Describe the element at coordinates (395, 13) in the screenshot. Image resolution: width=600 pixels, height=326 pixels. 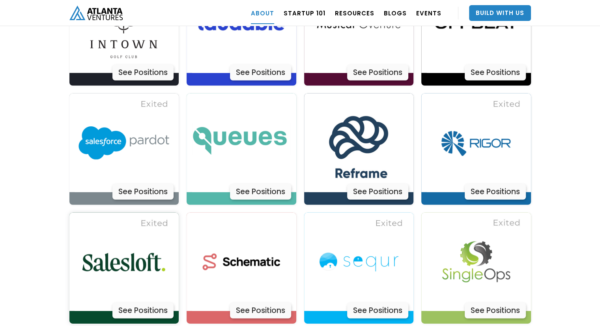
I see `a: BLOGS` at that location.